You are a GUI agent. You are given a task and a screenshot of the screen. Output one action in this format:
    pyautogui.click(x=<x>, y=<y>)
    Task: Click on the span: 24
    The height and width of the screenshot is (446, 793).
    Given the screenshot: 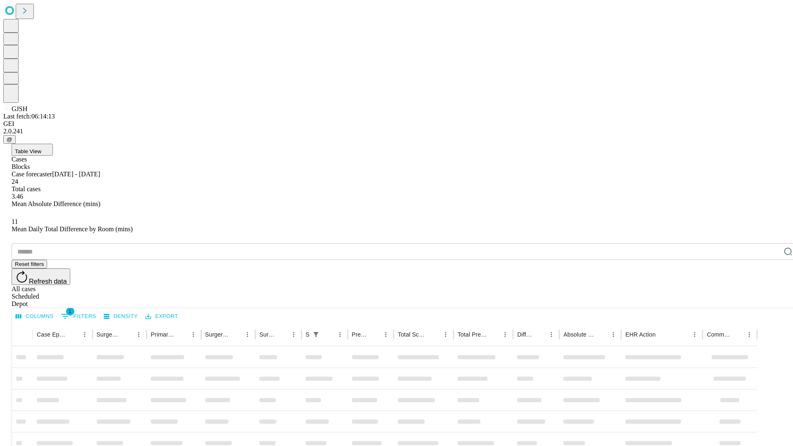 What is the action you would take?
    pyautogui.click(x=15, y=181)
    